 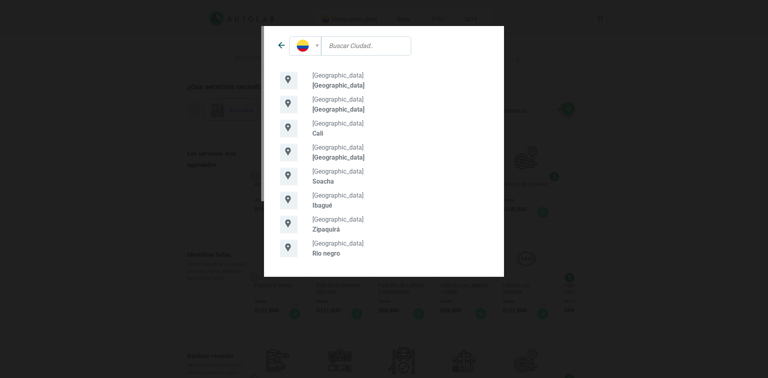 I want to click on p: Zipaquirá, so click(x=400, y=229).